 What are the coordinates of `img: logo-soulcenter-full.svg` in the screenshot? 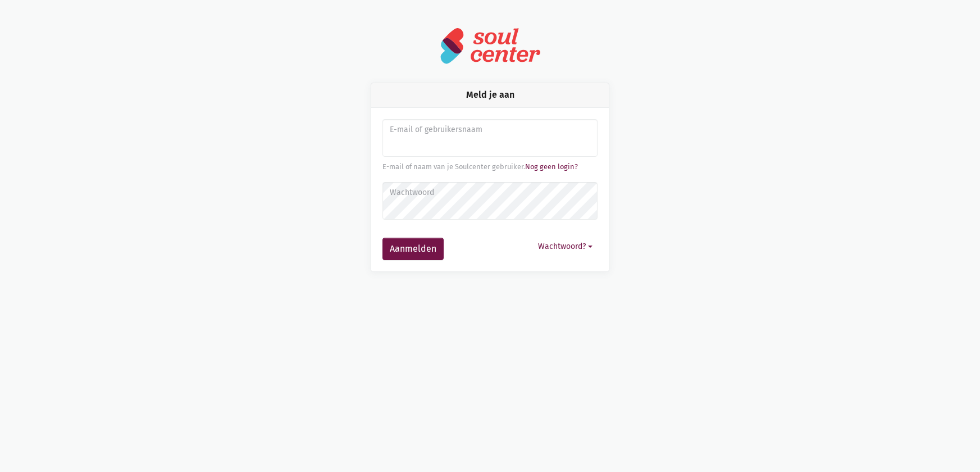 It's located at (490, 46).